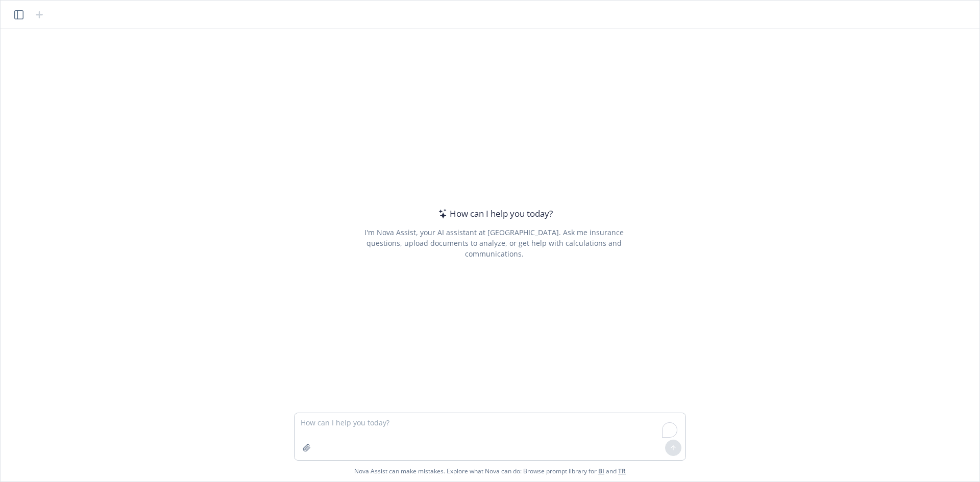 Image resolution: width=980 pixels, height=482 pixels. I want to click on textarea: To enrich screen reader interactions, please activate Accessibility in Grammarly extension settings, so click(490, 437).